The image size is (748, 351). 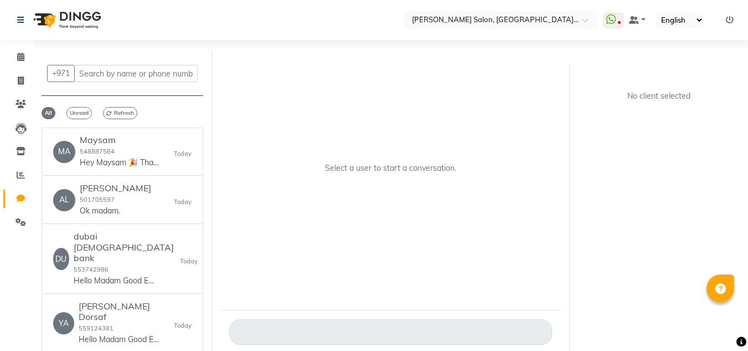 I want to click on span: Refresh, so click(x=120, y=113).